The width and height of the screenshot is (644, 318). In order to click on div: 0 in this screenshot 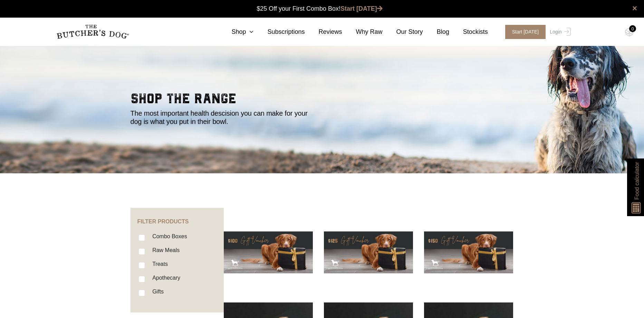, I will do `click(632, 29)`.